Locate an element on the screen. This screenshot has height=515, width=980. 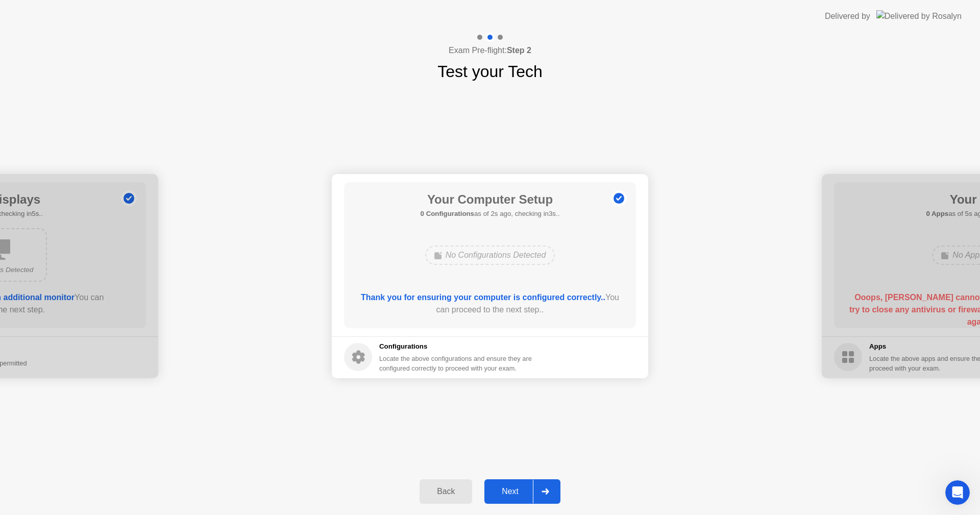
div: Locate the above configurations and ensure they are configured correctly to proceed with your exam. is located at coordinates (456, 364).